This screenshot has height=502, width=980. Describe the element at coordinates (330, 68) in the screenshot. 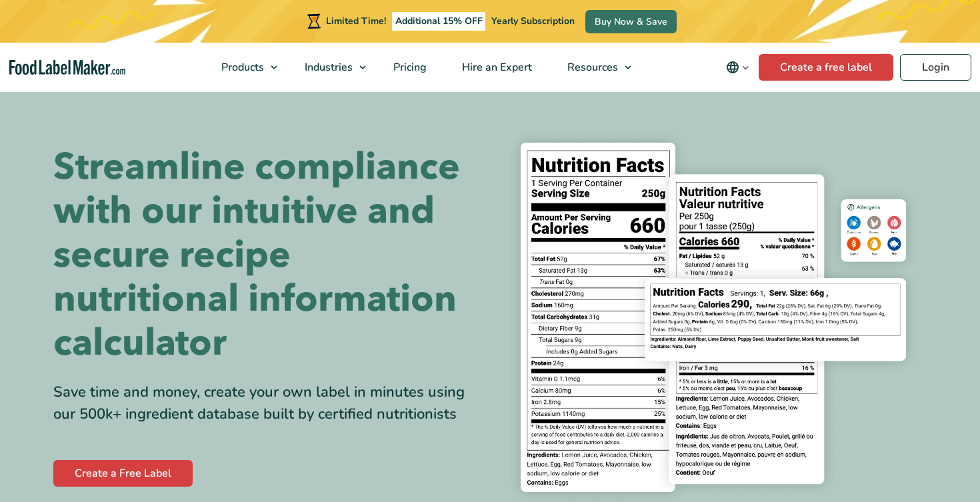

I see `a: Industries` at that location.